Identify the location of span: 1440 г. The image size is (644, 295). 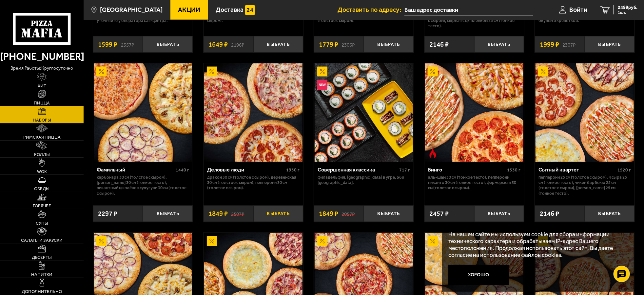
(182, 170).